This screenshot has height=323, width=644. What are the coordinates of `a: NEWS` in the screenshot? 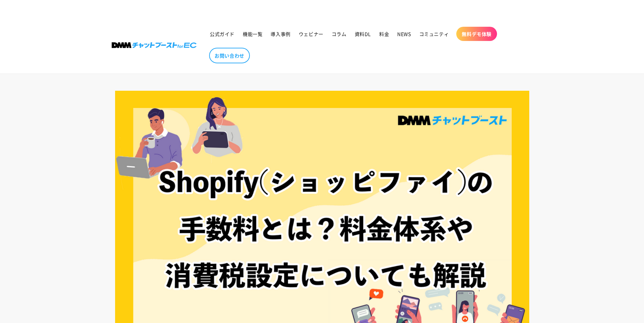 It's located at (404, 34).